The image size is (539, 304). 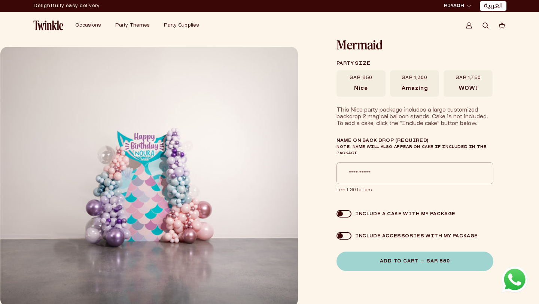 What do you see at coordinates (184, 25) in the screenshot?
I see `summary: Party Supplies` at bounding box center [184, 25].